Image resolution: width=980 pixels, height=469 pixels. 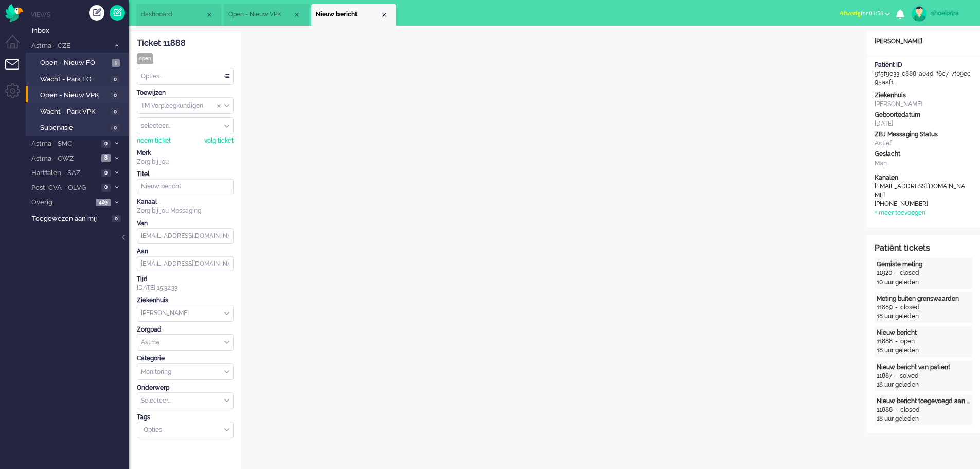 What do you see at coordinates (923, 264) in the screenshot?
I see `div: Gemiste meting` at bounding box center [923, 264].